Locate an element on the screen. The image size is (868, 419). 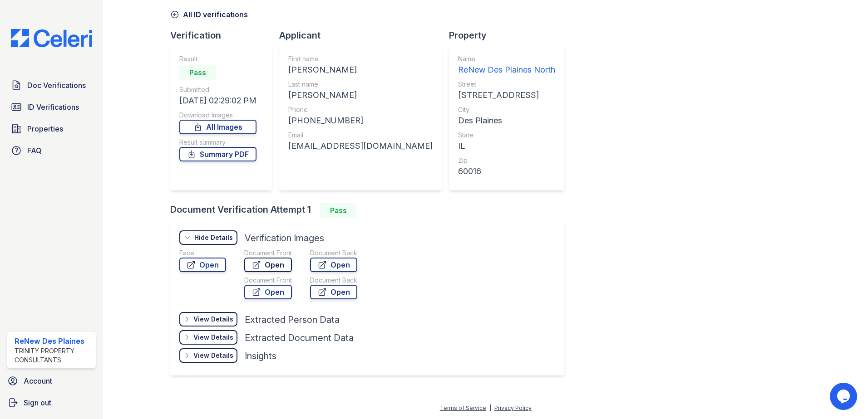
span: ID Verifications is located at coordinates (53, 107).